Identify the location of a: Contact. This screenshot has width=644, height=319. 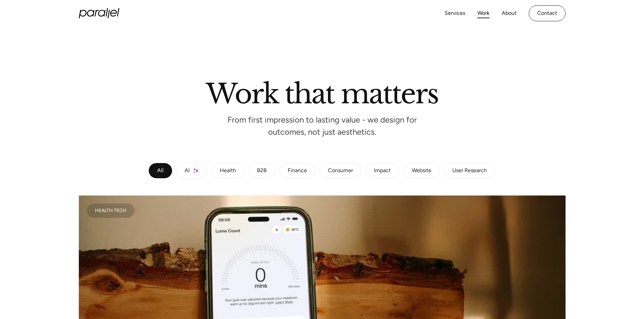
(547, 13).